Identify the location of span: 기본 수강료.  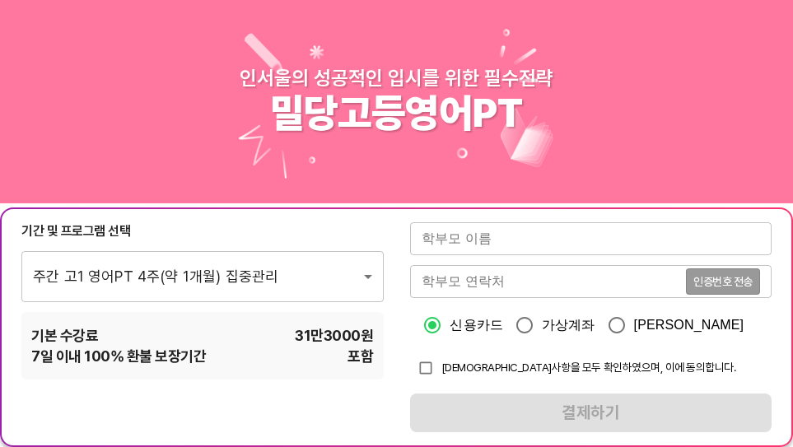
(64, 335).